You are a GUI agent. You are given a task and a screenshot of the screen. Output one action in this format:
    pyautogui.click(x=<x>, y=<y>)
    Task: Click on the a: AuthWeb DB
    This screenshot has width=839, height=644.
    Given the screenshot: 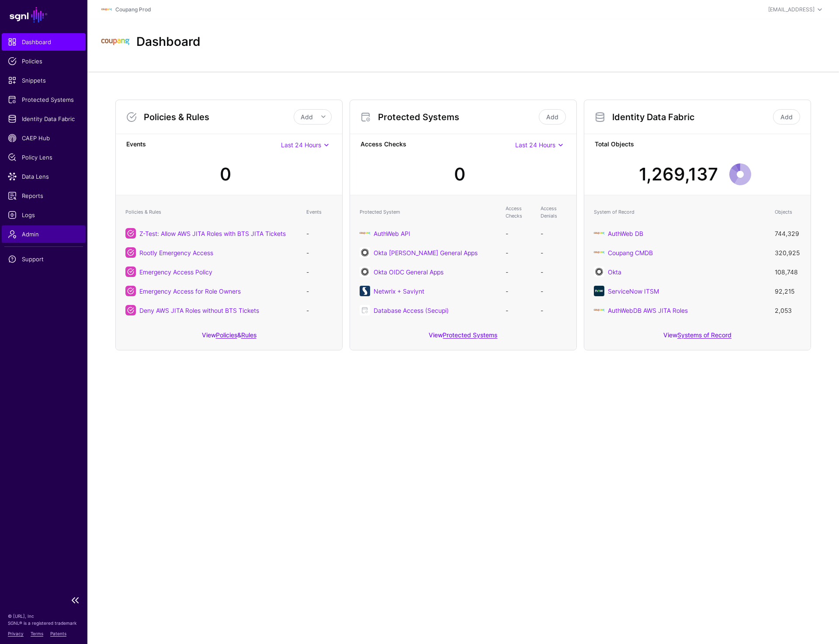 What is the action you would take?
    pyautogui.click(x=626, y=233)
    